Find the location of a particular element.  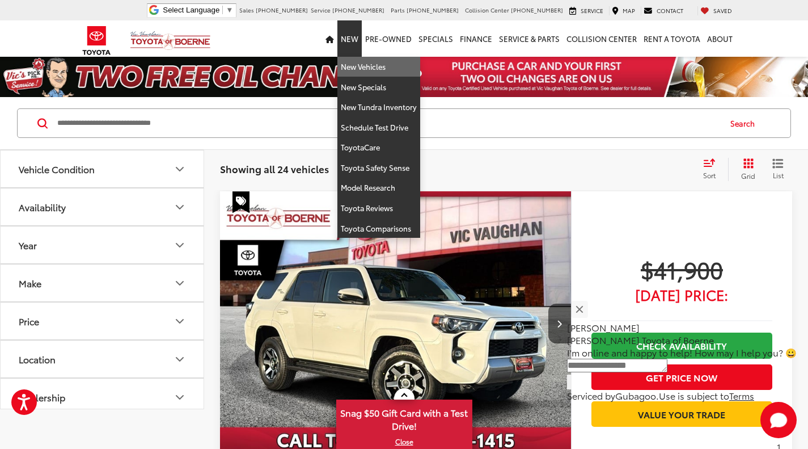

a: Toyota Safety Sense is located at coordinates (379, 168).